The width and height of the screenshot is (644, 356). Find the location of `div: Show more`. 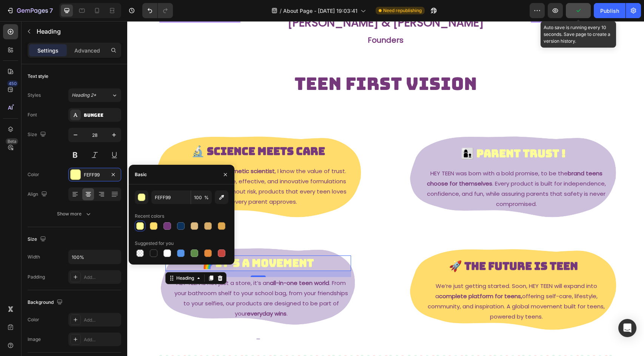

div: Show more is located at coordinates (74, 214).